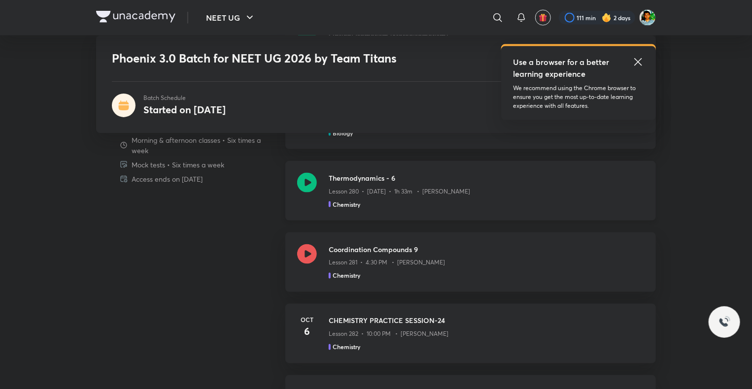 This screenshot has width=752, height=389. What do you see at coordinates (136, 17) in the screenshot?
I see `img: Company Logo` at bounding box center [136, 17].